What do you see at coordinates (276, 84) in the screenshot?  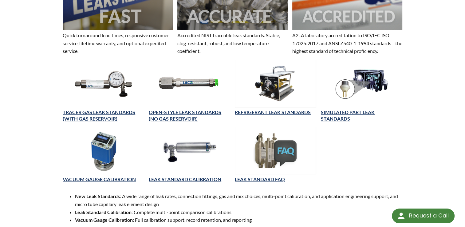 I see `img: Refrigerant Leak Standard image` at bounding box center [276, 84].